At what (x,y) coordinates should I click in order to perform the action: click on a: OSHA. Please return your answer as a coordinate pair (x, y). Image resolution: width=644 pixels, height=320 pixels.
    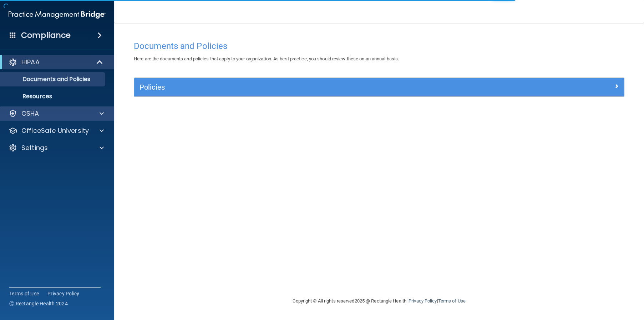
    Looking at the image, I should click on (56, 113).